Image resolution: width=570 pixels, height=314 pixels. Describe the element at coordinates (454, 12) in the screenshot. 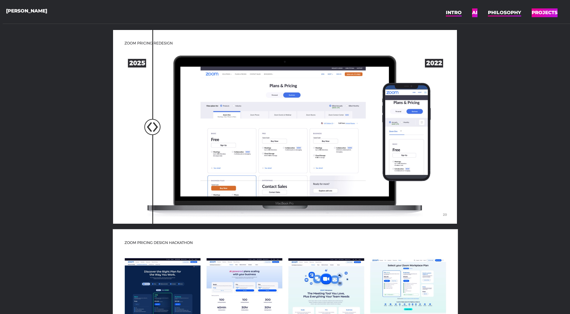

I see `a: INTRO` at that location.